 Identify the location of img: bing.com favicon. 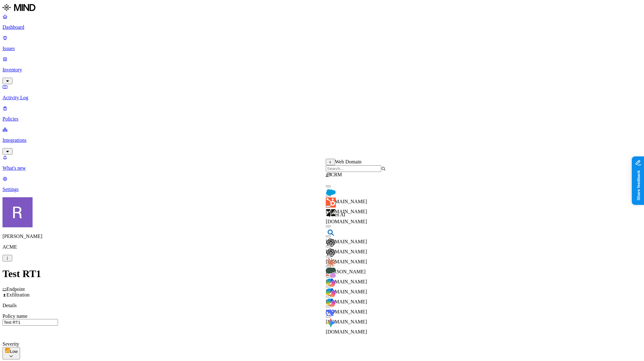
(331, 232).